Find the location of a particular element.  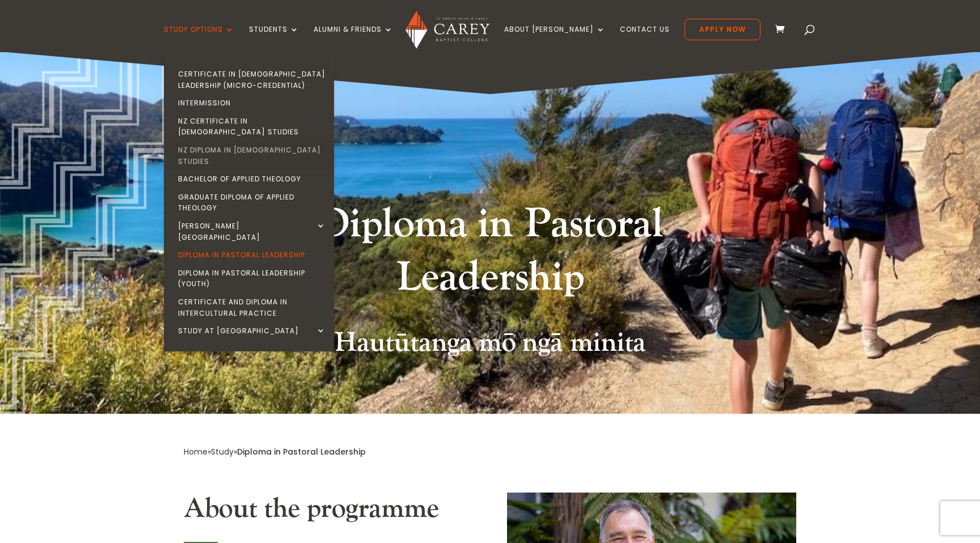

a: Intermission is located at coordinates (251, 103).